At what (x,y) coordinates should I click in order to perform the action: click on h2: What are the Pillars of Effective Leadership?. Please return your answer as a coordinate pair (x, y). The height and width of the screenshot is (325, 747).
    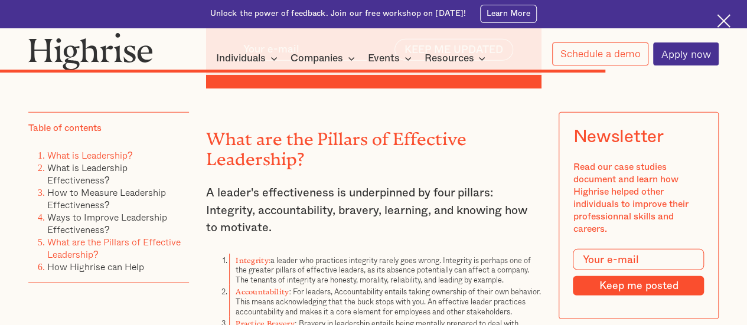
    Looking at the image, I should click on (374, 145).